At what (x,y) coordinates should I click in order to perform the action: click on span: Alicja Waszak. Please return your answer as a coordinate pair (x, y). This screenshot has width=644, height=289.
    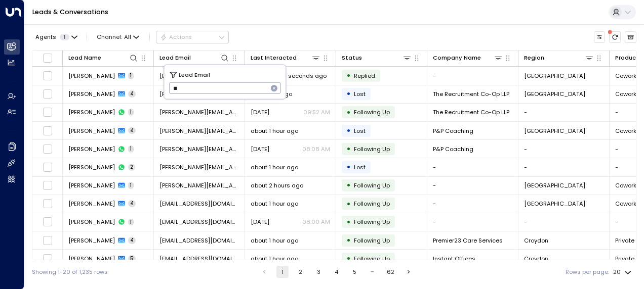
    Looking at the image, I should click on (92, 76).